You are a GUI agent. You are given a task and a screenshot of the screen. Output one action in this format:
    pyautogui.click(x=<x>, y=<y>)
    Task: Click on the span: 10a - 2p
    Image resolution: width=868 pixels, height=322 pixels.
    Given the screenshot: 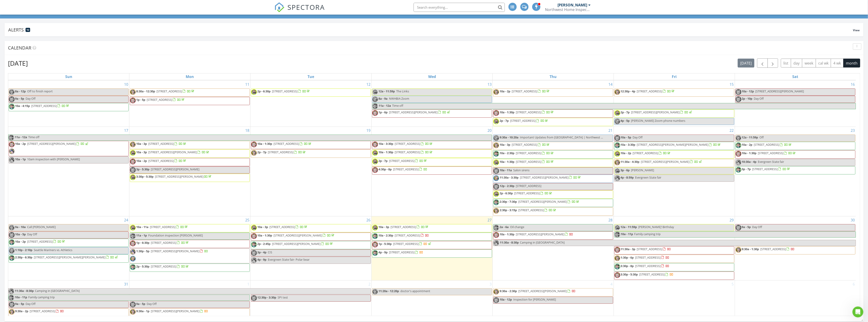 What is the action you would take?
    pyautogui.click(x=142, y=161)
    